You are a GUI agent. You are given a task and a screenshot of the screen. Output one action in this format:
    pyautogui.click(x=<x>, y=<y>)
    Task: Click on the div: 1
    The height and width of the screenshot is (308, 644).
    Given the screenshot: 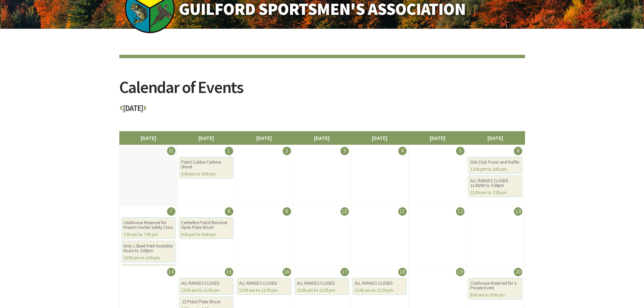 What is the action you would take?
    pyautogui.click(x=229, y=151)
    